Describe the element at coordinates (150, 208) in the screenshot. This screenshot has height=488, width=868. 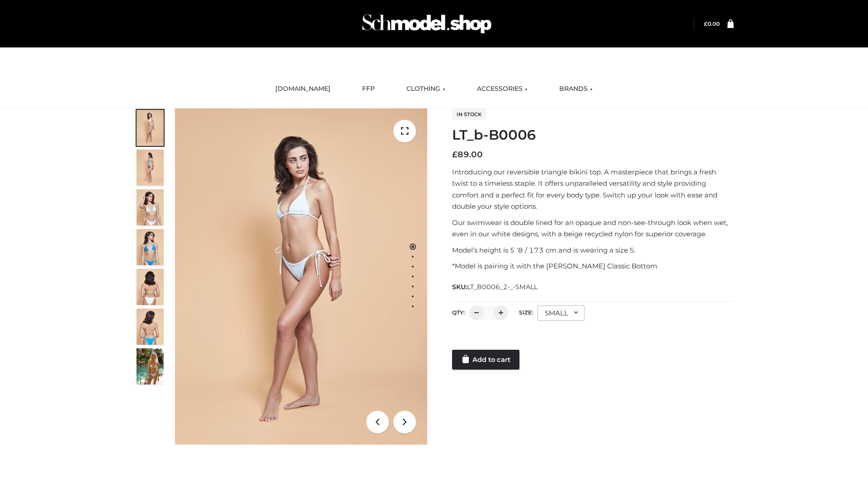
I see `img: ArielClassicBikiniTop_CloudNine_AzureSky_OW114ECO_3-scaled.jpg` at that location.